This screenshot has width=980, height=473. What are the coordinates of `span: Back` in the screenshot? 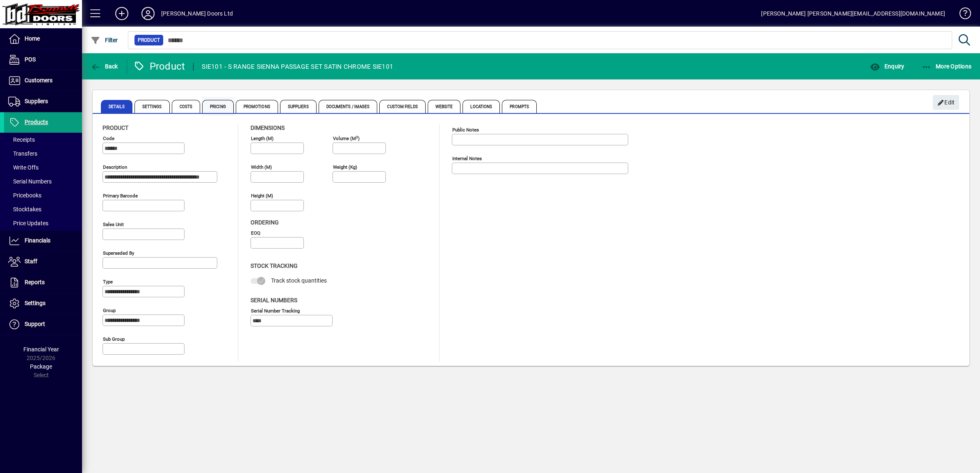 It's located at (104, 66).